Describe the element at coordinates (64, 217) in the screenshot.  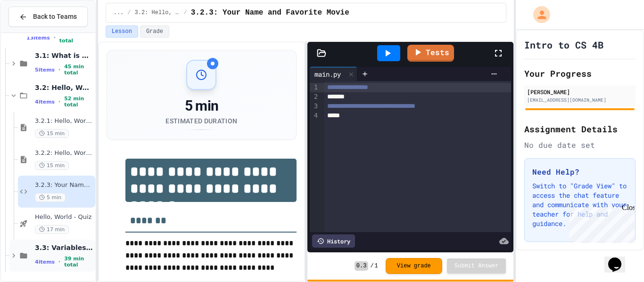
I see `span: Hello, World - Quiz` at that location.